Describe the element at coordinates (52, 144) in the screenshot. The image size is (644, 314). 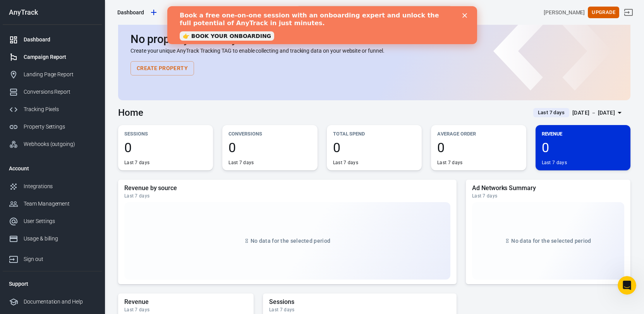
I see `a: Webhooks (outgoing)` at that location.